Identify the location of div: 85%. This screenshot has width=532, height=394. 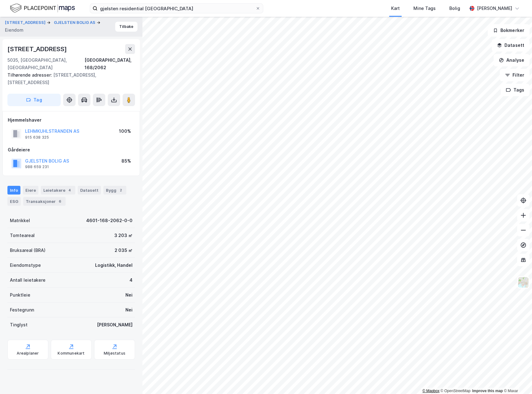
(126, 161).